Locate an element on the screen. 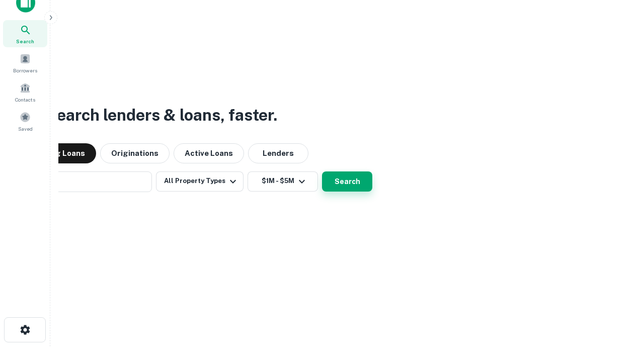 The image size is (644, 362). h3: Search lenders & loans, faster. is located at coordinates (162, 115).